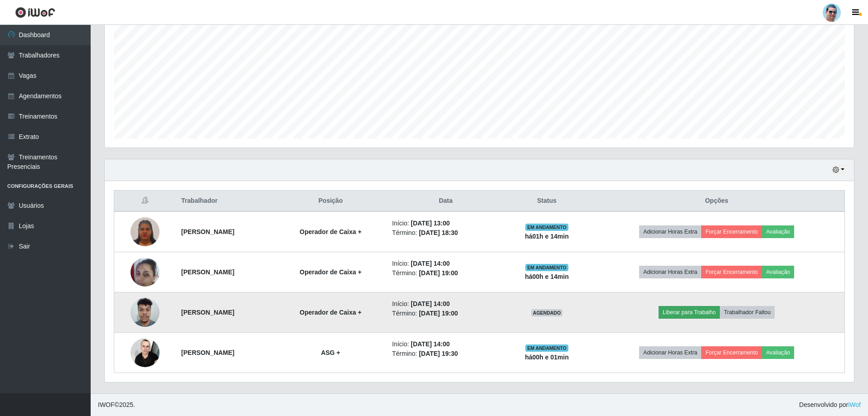  Describe the element at coordinates (106, 405) in the screenshot. I see `span: IWOF` at that location.